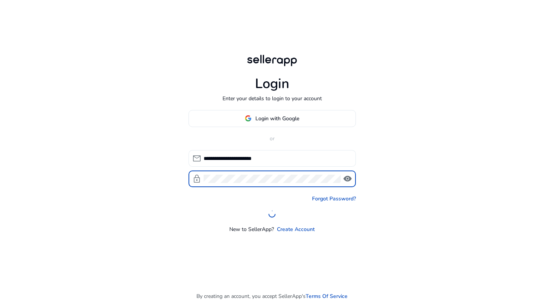 The height and width of the screenshot is (307, 544). What do you see at coordinates (272, 118) in the screenshot?
I see `button: Login with Google` at bounding box center [272, 118].